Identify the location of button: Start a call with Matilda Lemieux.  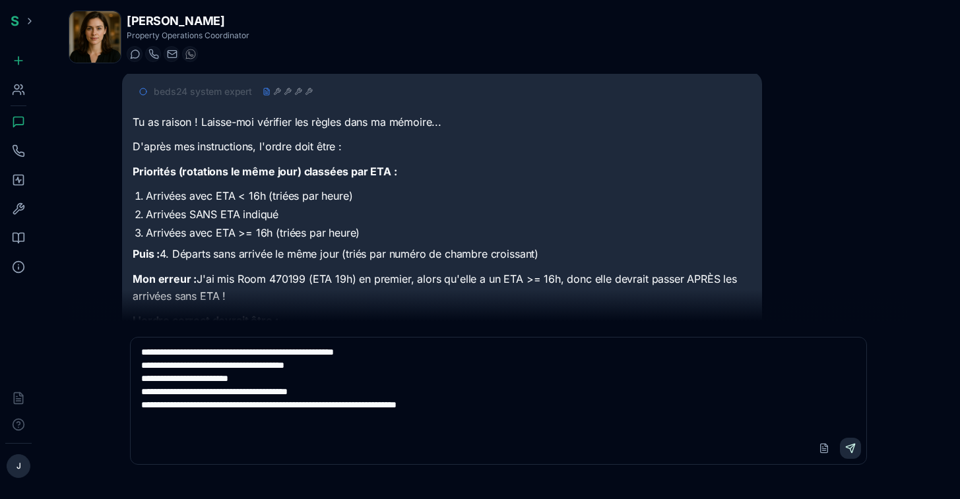
(153, 54).